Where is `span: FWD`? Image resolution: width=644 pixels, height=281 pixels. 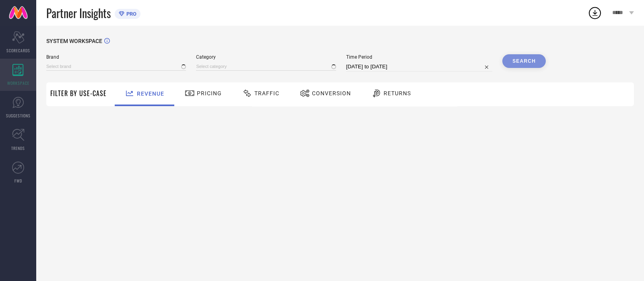 span: FWD is located at coordinates (18, 180).